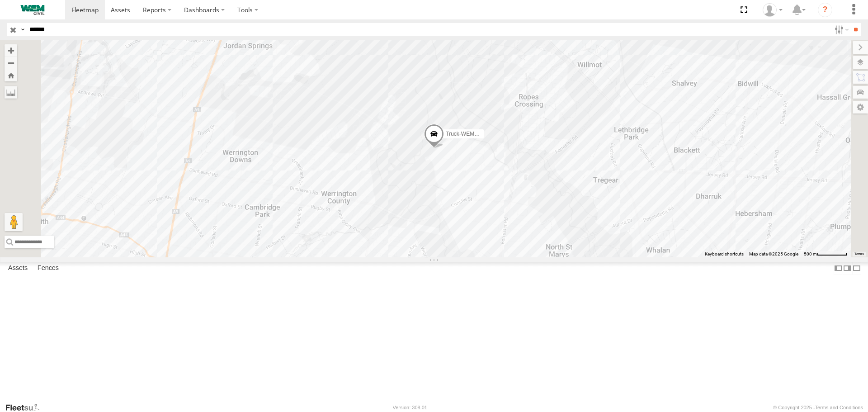 Image resolution: width=868 pixels, height=412 pixels. What do you see at coordinates (724, 255) in the screenshot?
I see `button: Keyboard shortcuts` at bounding box center [724, 255].